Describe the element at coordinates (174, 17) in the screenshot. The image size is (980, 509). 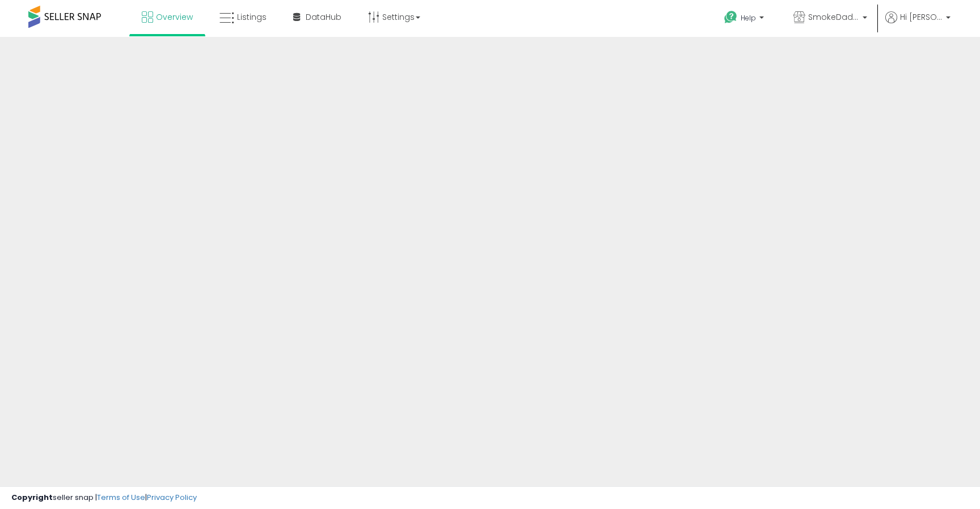
I see `span: Overview` at that location.